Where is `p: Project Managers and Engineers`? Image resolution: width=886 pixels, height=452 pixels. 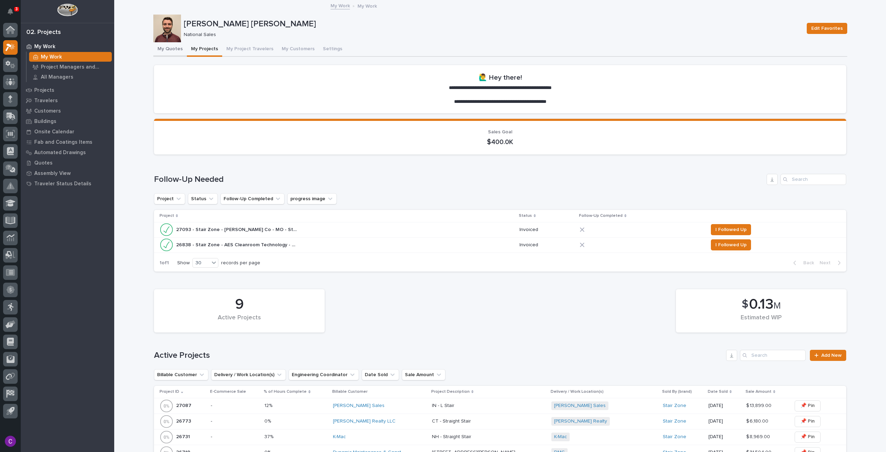
p: Project Managers and Engineers is located at coordinates (75, 67).